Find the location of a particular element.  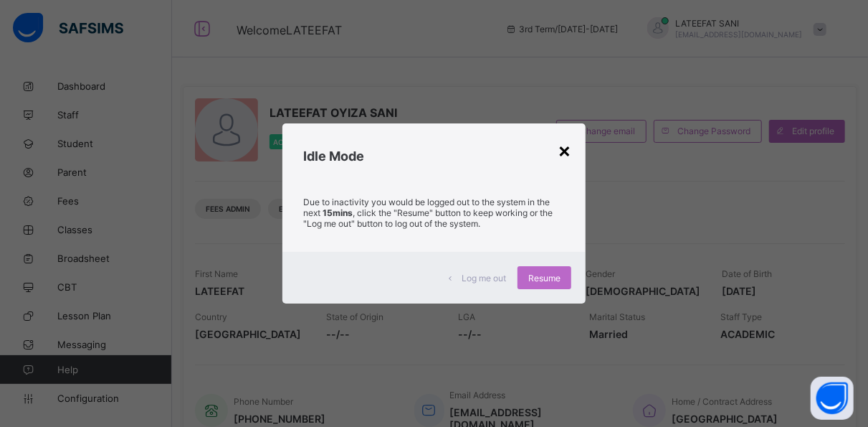

strong: 15mins is located at coordinates (338, 212).